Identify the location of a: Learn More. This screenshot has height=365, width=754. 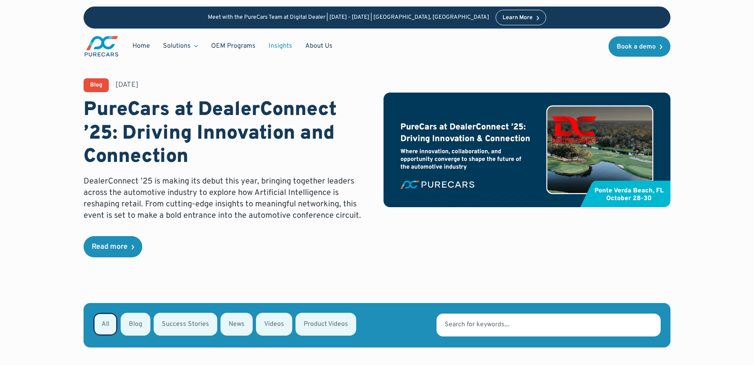
(521, 18).